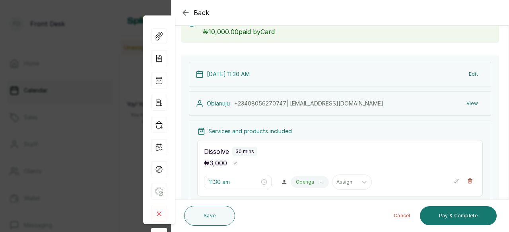 The image size is (509, 232). I want to click on span: 3,000, so click(218, 163).